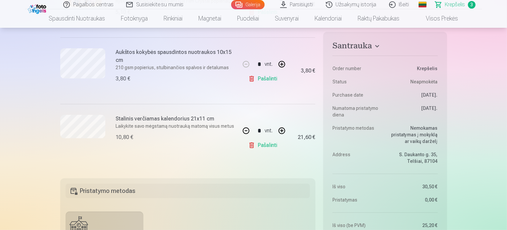 This screenshot has width=507, height=230. I want to click on a: Suvenyrai, so click(287, 19).